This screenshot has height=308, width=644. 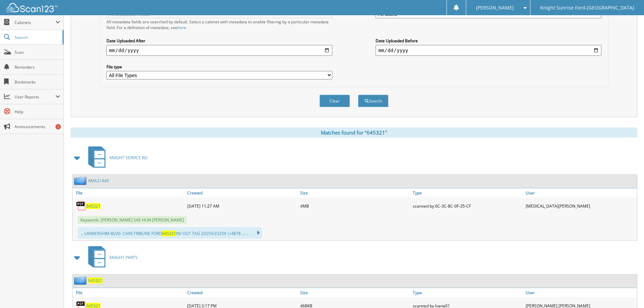 I want to click on input: start, so click(x=219, y=50).